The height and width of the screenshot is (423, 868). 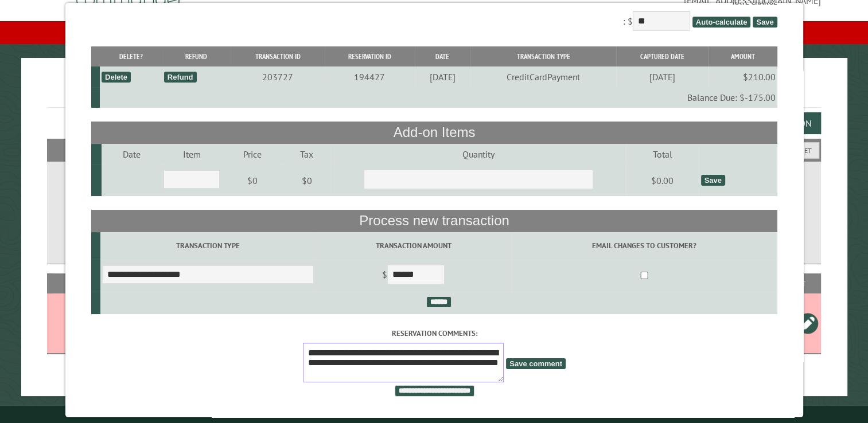 I want to click on span: Auto-calculate, so click(x=721, y=22).